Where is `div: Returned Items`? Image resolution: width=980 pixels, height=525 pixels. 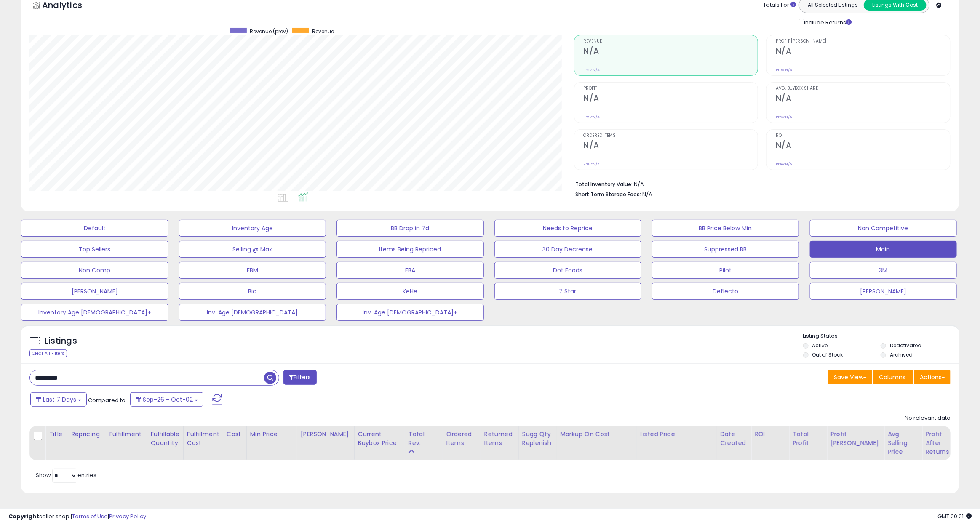 div: Returned Items is located at coordinates (500, 438).